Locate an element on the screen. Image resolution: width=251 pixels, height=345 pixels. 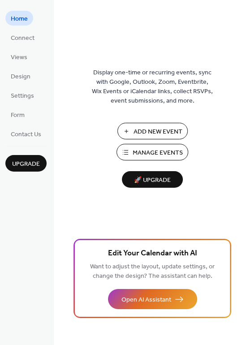
span: Contact Us is located at coordinates (26, 135).